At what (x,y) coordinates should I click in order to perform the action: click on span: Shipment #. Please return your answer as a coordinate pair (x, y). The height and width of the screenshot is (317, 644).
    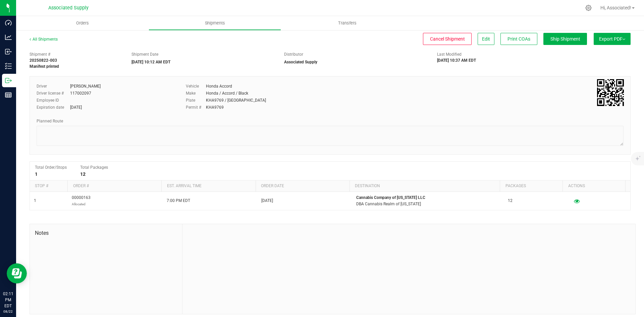
    Looking at the image, I should click on (76, 55).